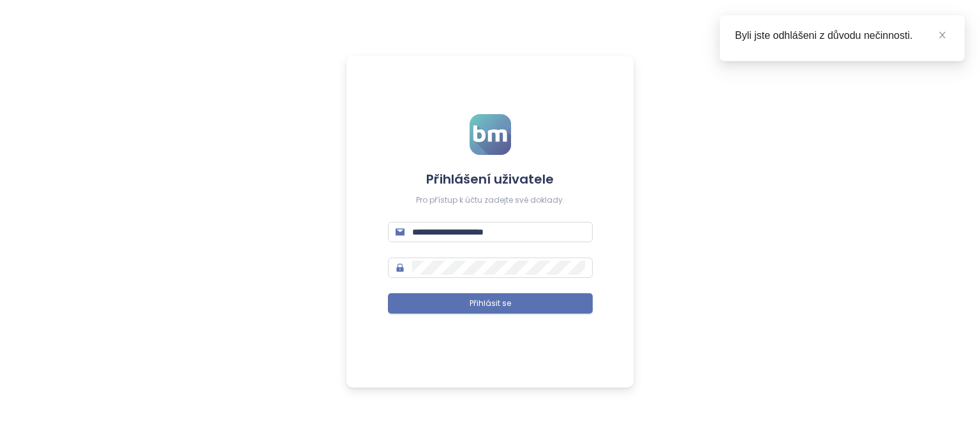 This screenshot has width=980, height=443. I want to click on button: Přihlásit se, so click(490, 304).